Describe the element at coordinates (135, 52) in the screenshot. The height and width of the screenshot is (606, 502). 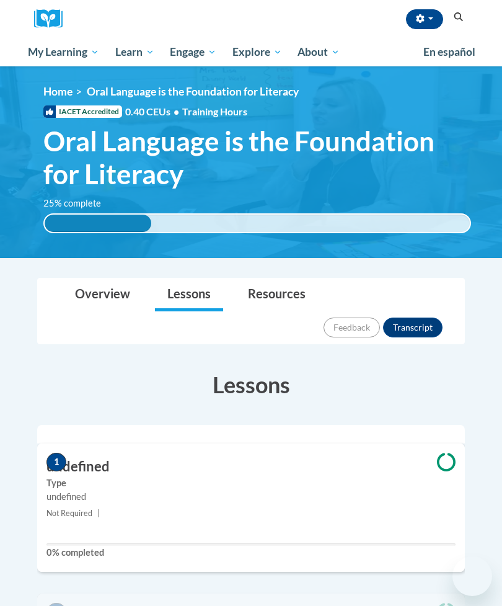
I see `span: Learn` at that location.